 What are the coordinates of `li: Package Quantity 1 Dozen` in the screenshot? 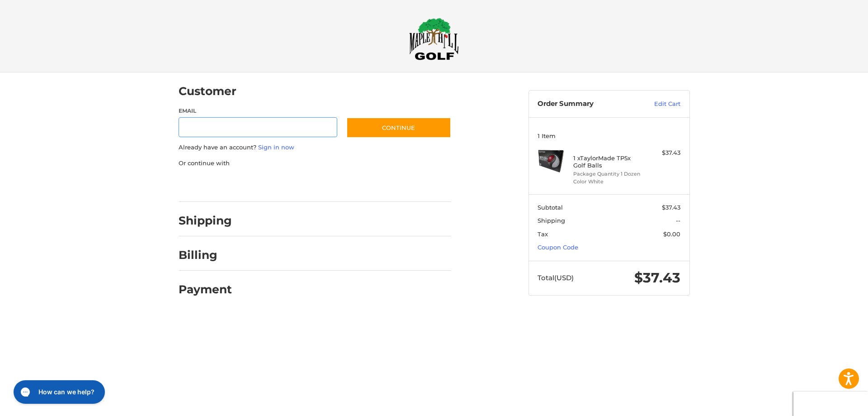 It's located at (607, 174).